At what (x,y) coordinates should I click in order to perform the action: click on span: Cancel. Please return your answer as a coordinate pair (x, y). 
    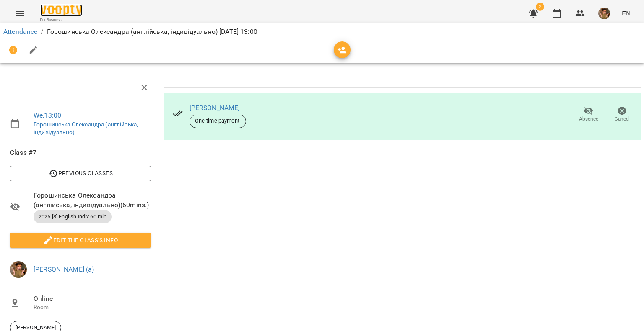
    Looking at the image, I should click on (622, 119).